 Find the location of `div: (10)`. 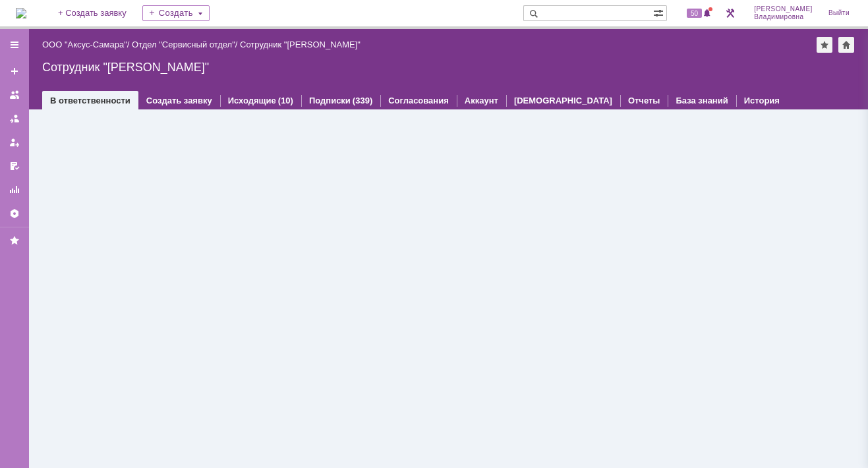

div: (10) is located at coordinates (286, 100).